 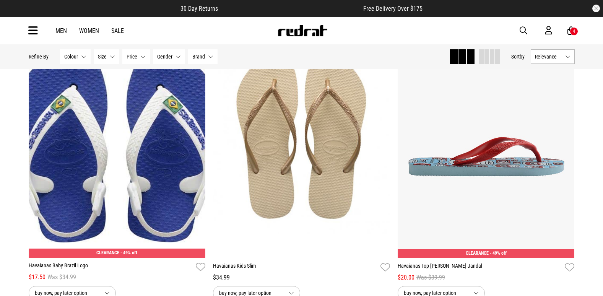 I want to click on div: 4, so click(x=574, y=31).